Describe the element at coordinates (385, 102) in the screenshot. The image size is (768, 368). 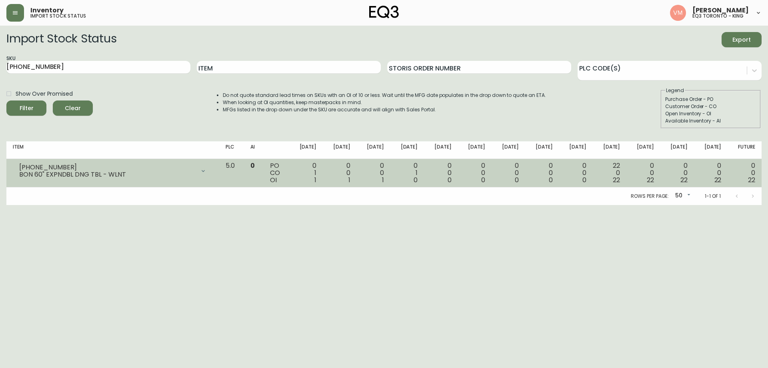
I see `li: When looking at OI quantities, keep masterpacks in mind.` at that location.